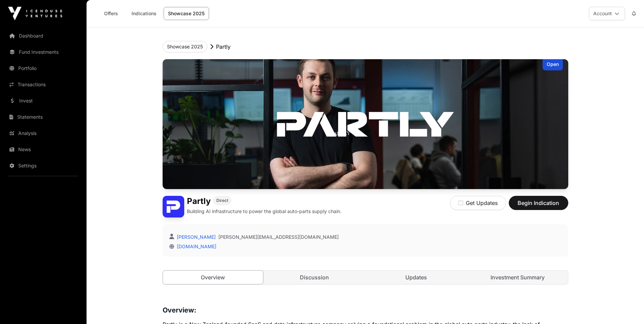 Image resolution: width=644 pixels, height=324 pixels. I want to click on h1: Partly, so click(199, 201).